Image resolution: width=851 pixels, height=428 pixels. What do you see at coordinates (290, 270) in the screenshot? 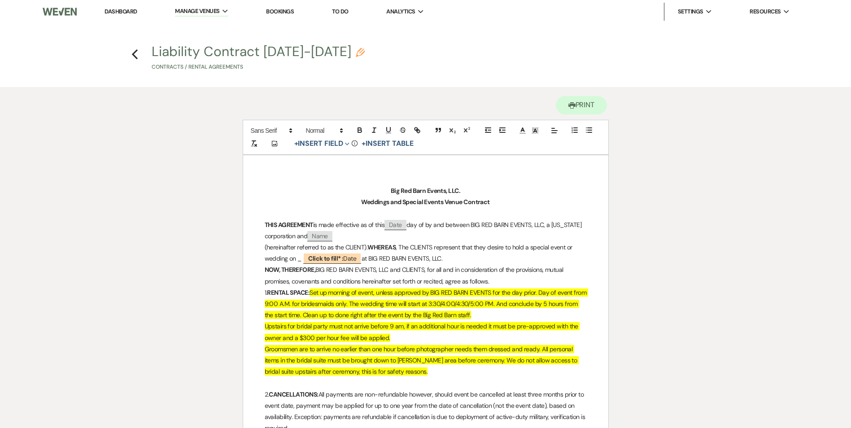
I see `strong: NOW, THEREFORE,` at bounding box center [290, 270].